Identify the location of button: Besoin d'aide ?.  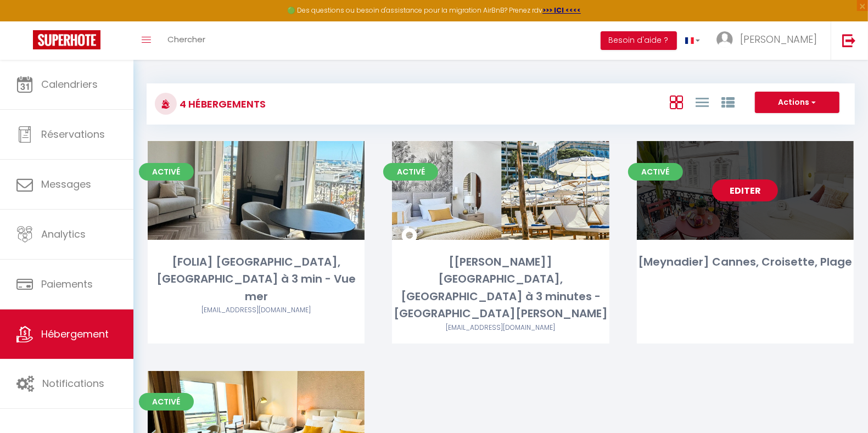
(639, 41).